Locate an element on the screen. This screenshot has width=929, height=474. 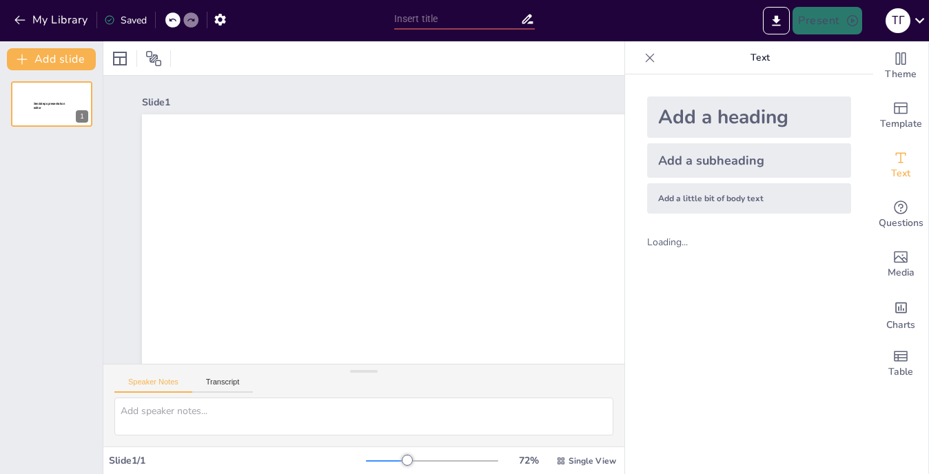
span: Table is located at coordinates (901, 372).